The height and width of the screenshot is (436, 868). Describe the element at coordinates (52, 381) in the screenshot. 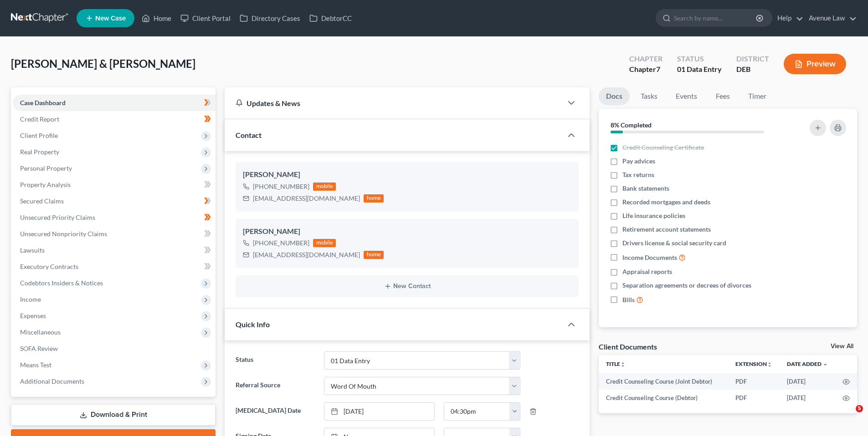

I see `span: Additional Documents` at that location.